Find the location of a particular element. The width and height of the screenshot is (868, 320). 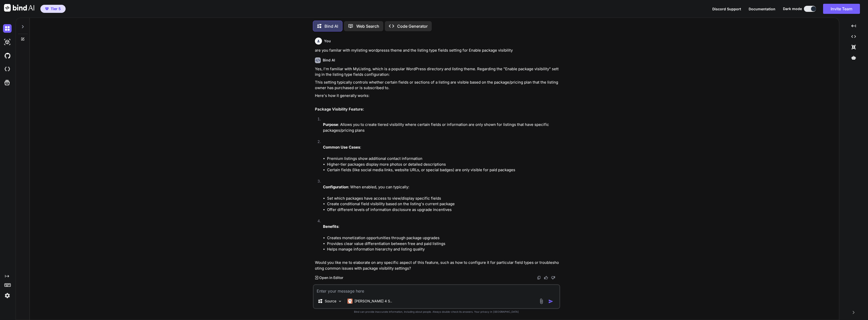

p: Bind can provide inaccurate information, including about people. Always double-check its answers.... is located at coordinates (437, 312).